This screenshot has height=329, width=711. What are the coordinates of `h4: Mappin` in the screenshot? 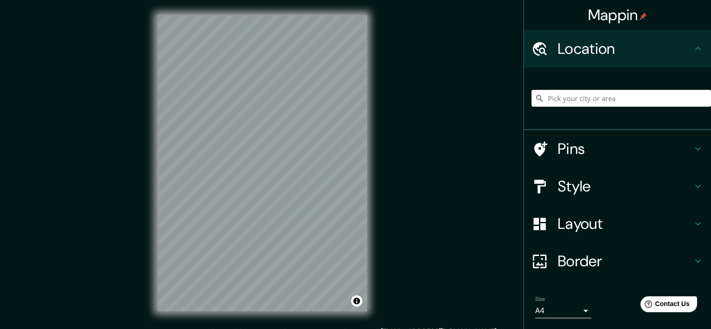 It's located at (617, 15).